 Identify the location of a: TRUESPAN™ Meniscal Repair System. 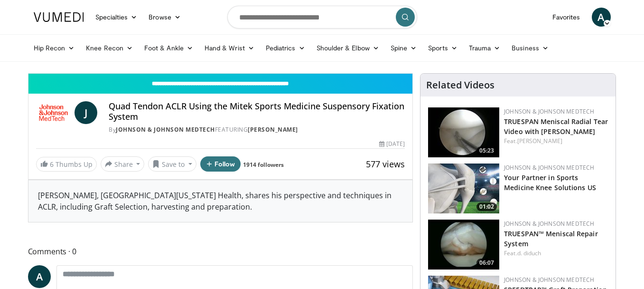
(551, 238).